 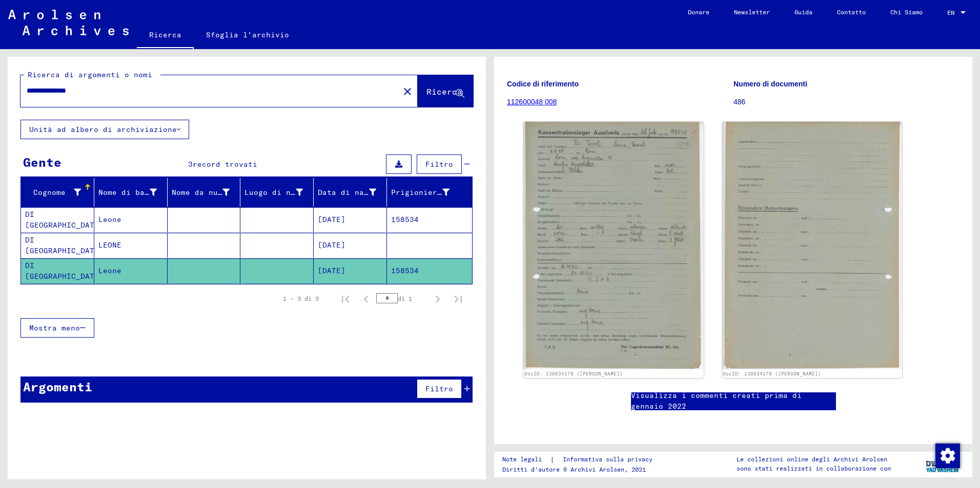 I want to click on mat-header-cell: Date of Birth, so click(x=350, y=193).